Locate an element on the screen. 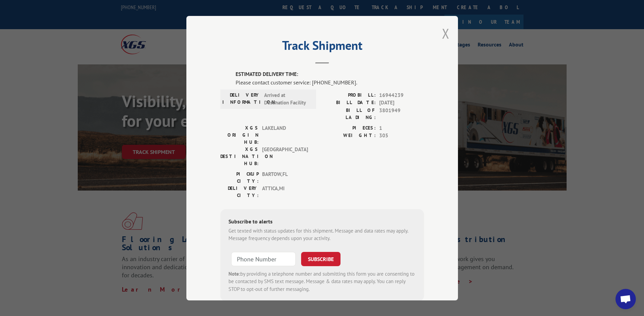 This screenshot has width=644, height=316. label: BILL OF LADING: is located at coordinates (349, 114).